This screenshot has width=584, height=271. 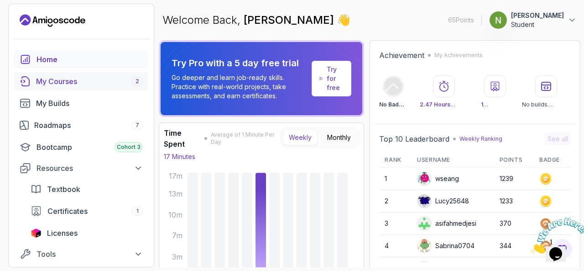 I want to click on th: Rank, so click(x=395, y=160).